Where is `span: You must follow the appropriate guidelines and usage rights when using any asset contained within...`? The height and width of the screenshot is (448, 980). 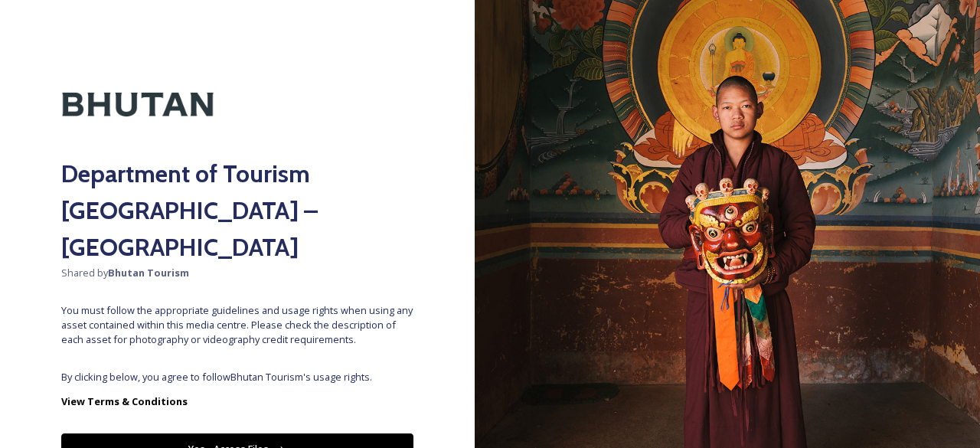 span: You must follow the appropriate guidelines and usage rights when using any asset contained within... is located at coordinates (238, 325).